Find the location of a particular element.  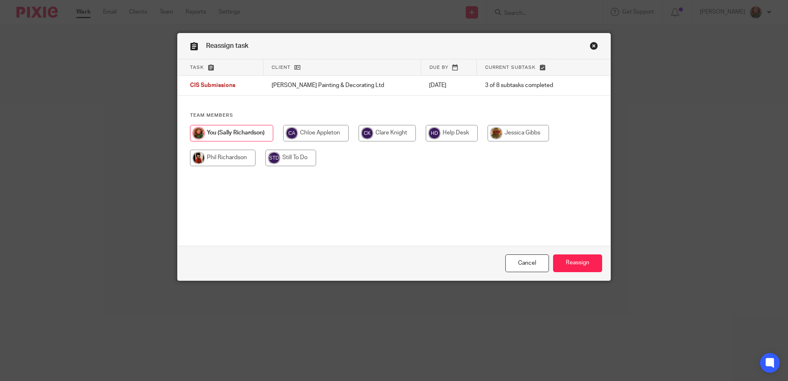

span: CIS Submissions is located at coordinates (213, 86).